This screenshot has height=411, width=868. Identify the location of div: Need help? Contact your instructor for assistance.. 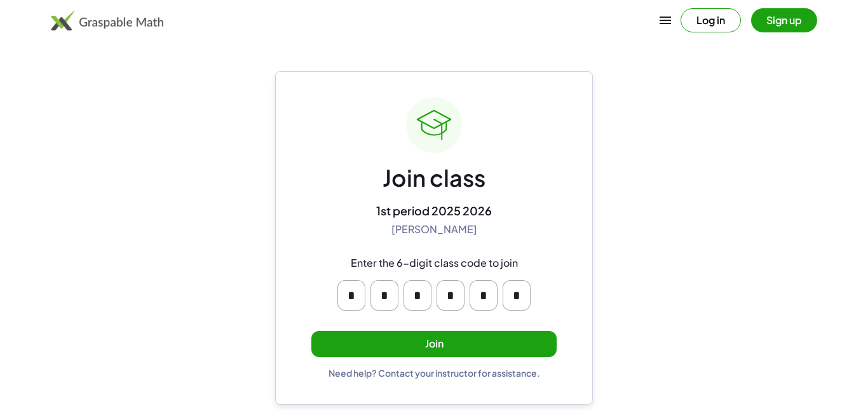
(434, 373).